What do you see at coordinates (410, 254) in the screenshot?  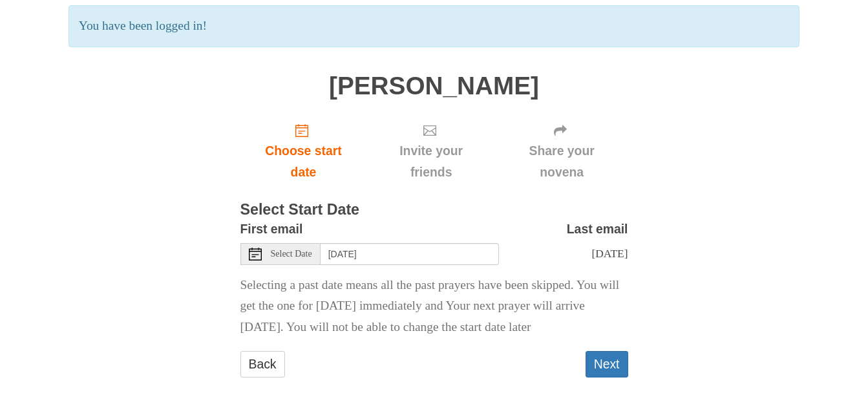 I see `input: Use the arrow keys to pick a date` at bounding box center [410, 254].